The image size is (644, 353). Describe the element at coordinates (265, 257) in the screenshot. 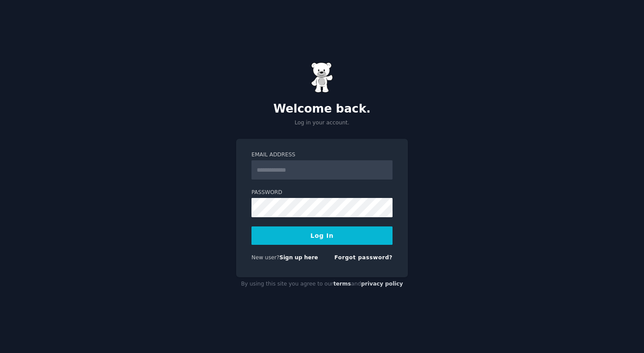

I see `span: New user?` at that location.